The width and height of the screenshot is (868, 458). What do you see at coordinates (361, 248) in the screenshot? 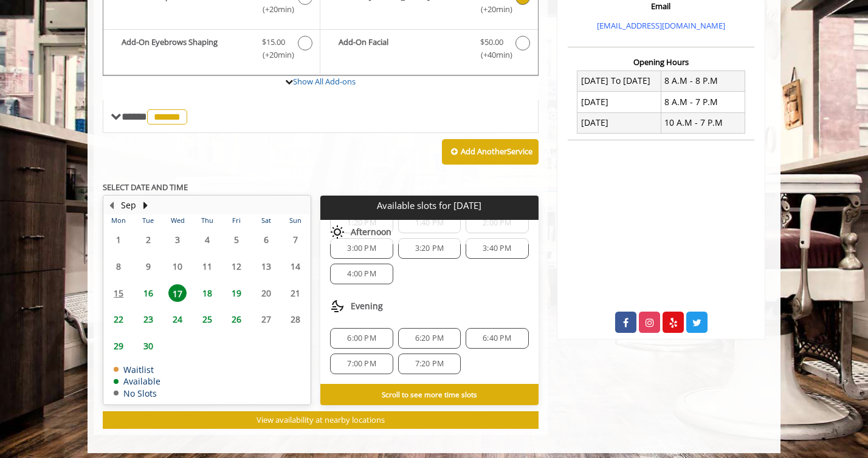
I see `div: 3:00 PM` at bounding box center [361, 248].